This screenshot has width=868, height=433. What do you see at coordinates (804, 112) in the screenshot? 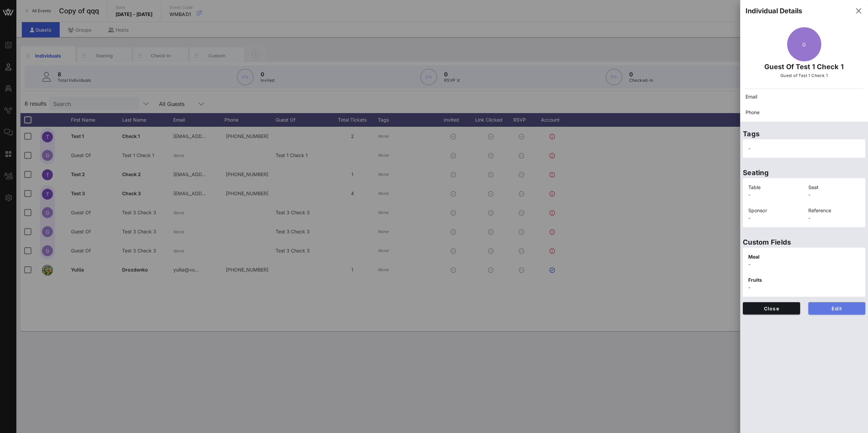
I see `p: Phone` at bounding box center [804, 112].